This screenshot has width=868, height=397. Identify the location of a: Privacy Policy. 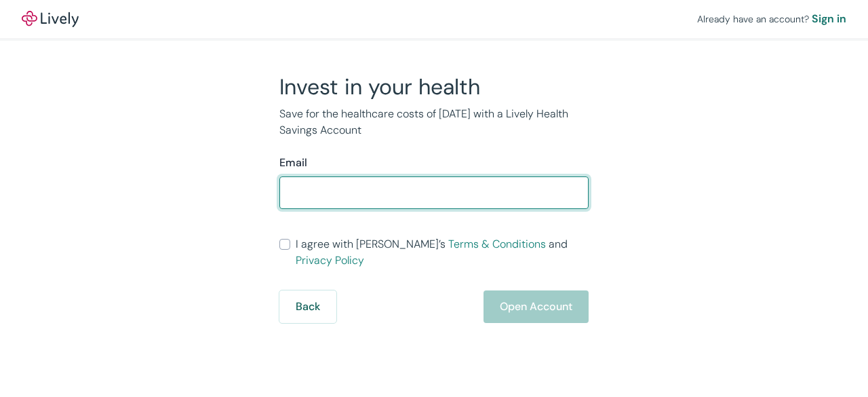
(329, 260).